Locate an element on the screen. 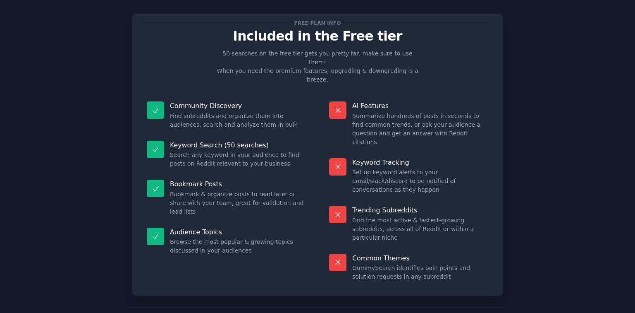 The image size is (635, 313). p: Keyword Tracking is located at coordinates (420, 162).